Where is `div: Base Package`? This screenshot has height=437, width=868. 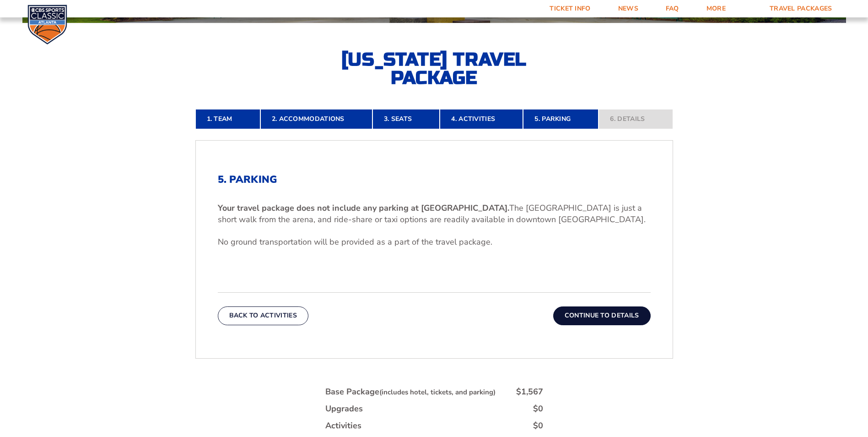 div: Base Package is located at coordinates (411, 392).